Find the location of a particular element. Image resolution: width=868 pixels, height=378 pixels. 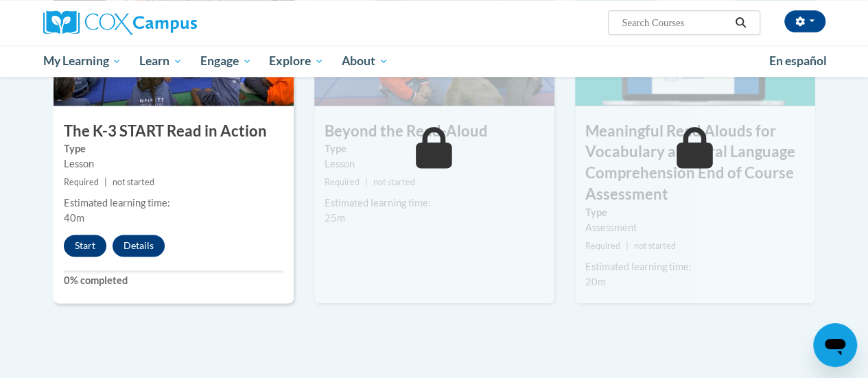

label: 0% completed is located at coordinates (173, 281).